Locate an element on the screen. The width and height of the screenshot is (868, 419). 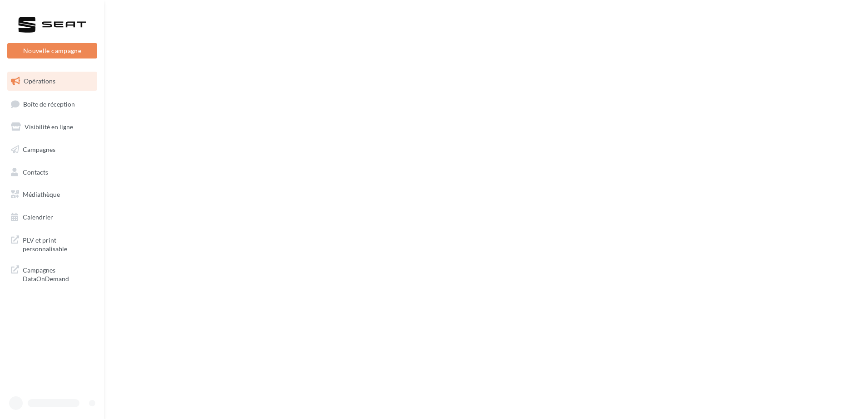
span: Opérations is located at coordinates (39, 81).